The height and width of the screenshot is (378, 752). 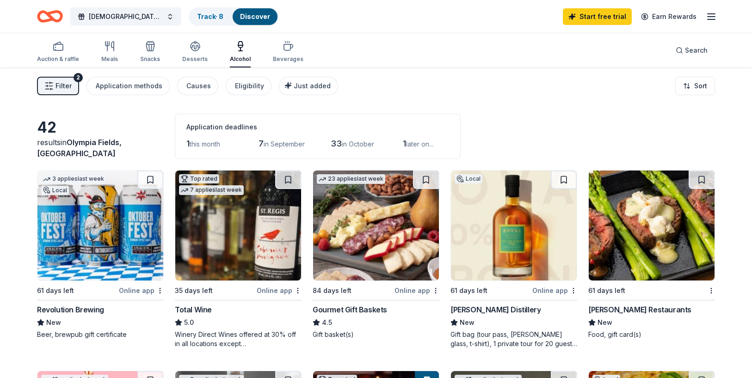 I want to click on div: Causes, so click(x=198, y=86).